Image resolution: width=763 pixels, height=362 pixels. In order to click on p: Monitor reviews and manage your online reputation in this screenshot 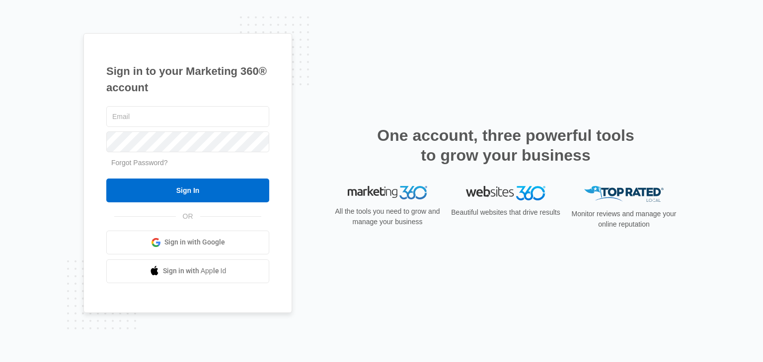, I will do `click(624, 219)`.